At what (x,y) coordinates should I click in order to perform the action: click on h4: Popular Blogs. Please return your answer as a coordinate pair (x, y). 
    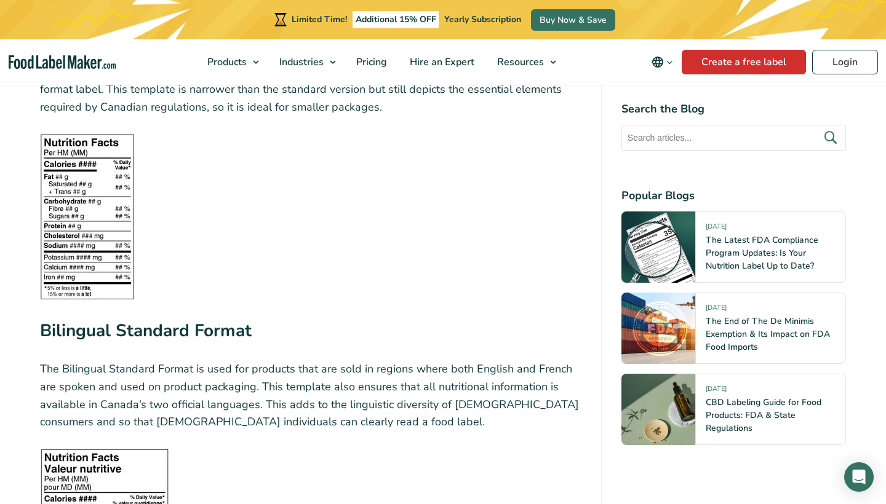
    Looking at the image, I should click on (733, 196).